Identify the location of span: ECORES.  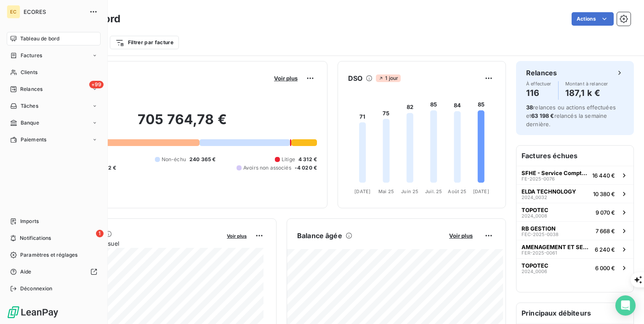
(54, 12).